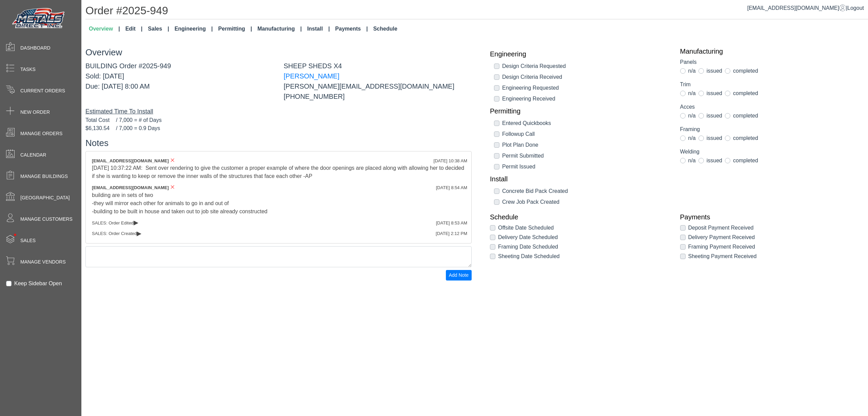 Image resolution: width=868 pixels, height=416 pixels. What do you see at coordinates (105, 29) in the screenshot?
I see `a: Overview` at bounding box center [105, 29].